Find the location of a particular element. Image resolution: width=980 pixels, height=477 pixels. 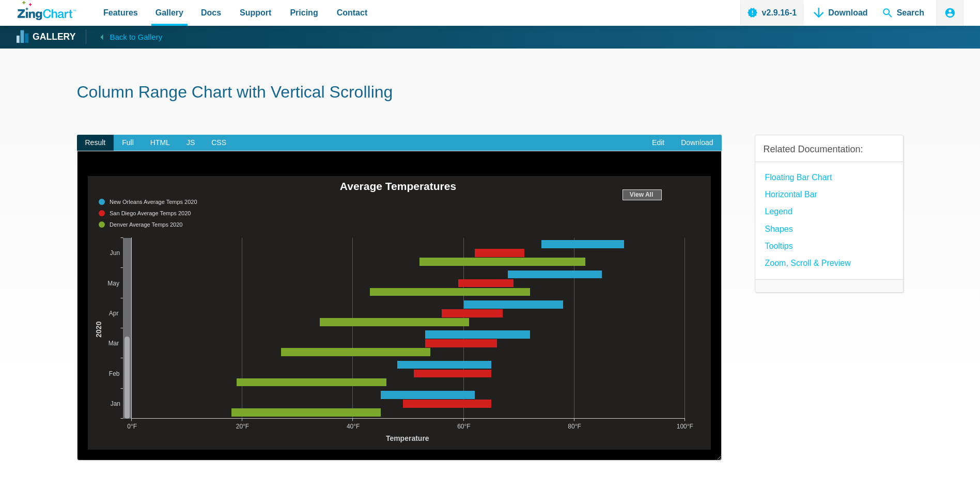

span: Full is located at coordinates (128, 143).